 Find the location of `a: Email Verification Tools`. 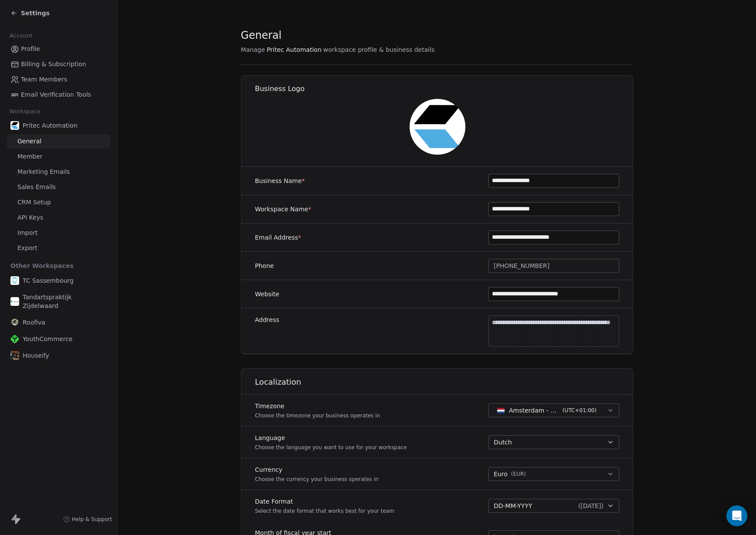

a: Email Verification Tools is located at coordinates (59, 94).